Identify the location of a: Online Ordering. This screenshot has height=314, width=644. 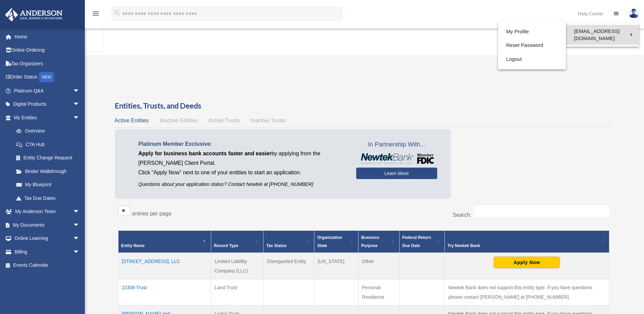
(47, 50).